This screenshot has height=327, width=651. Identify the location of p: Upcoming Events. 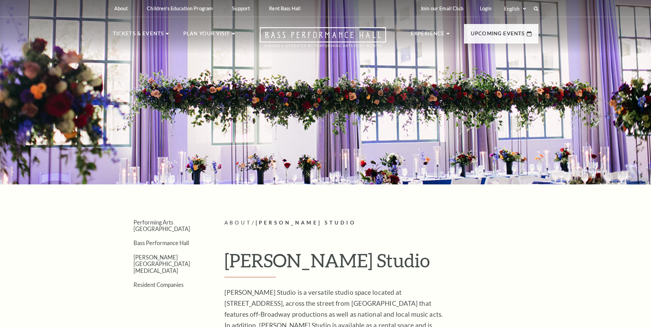
(498, 36).